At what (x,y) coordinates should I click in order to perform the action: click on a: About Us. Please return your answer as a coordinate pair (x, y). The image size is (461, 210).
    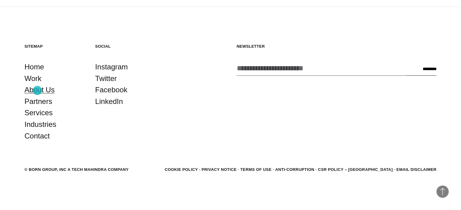
    Looking at the image, I should click on (39, 90).